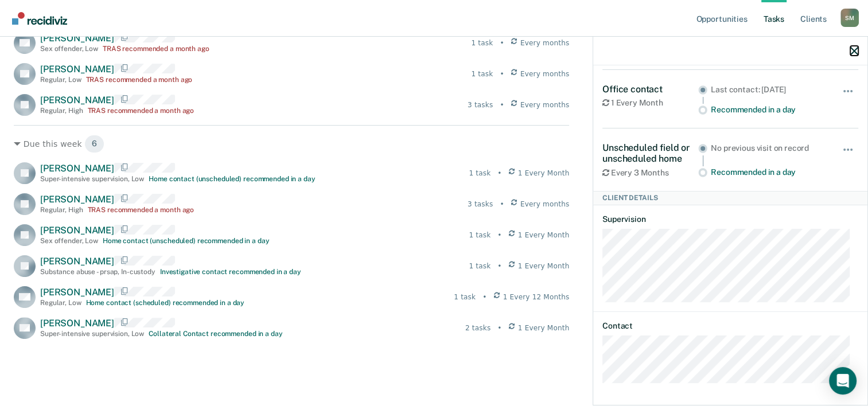 This screenshot has height=406, width=868. What do you see at coordinates (730, 219) in the screenshot?
I see `dt: Supervision` at bounding box center [730, 219].